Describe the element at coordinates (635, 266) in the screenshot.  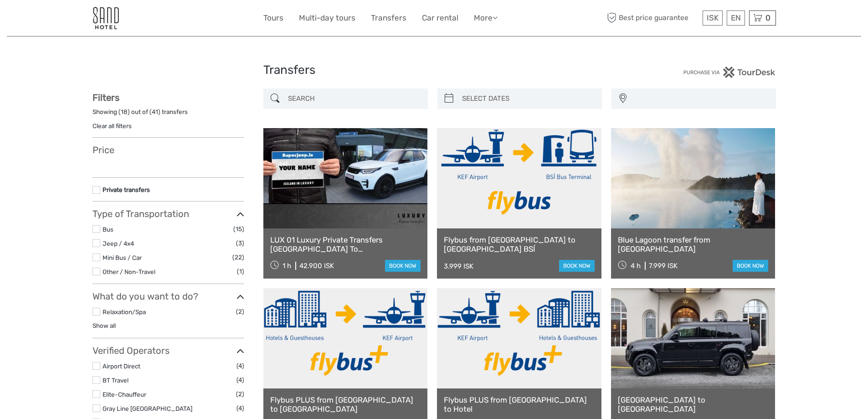
I see `span: 4 h` at that location.